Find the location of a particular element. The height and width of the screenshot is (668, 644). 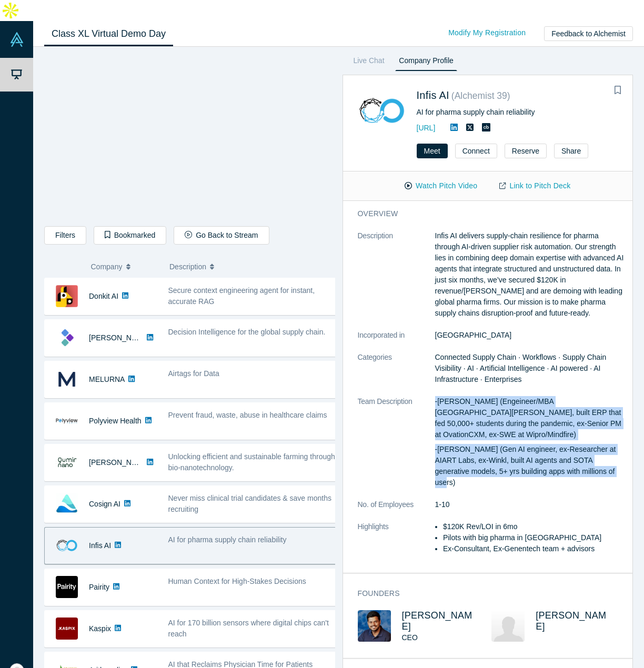

a: Donkit AI is located at coordinates (103, 296).